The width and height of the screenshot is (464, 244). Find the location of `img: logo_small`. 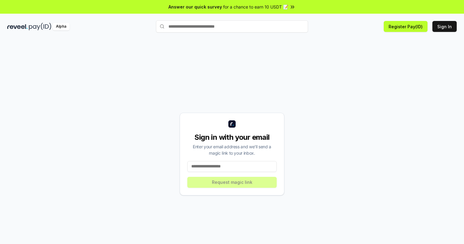

img: logo_small is located at coordinates (232, 124).